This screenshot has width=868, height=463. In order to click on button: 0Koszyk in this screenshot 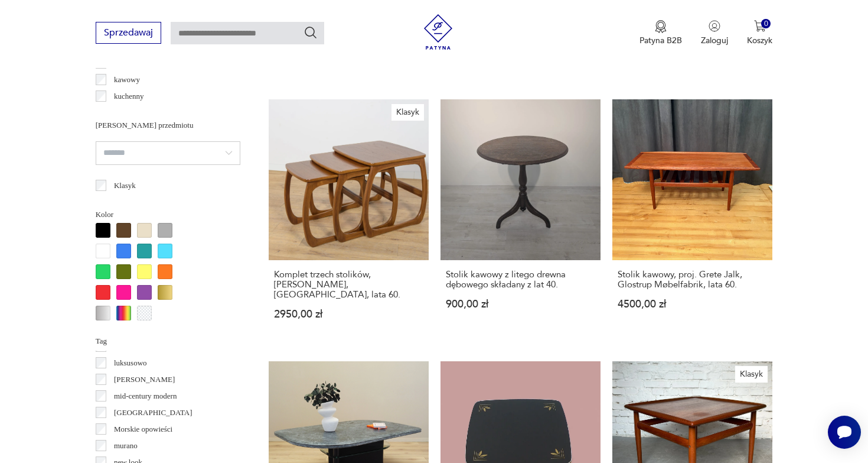, I will do `click(759, 33)`.